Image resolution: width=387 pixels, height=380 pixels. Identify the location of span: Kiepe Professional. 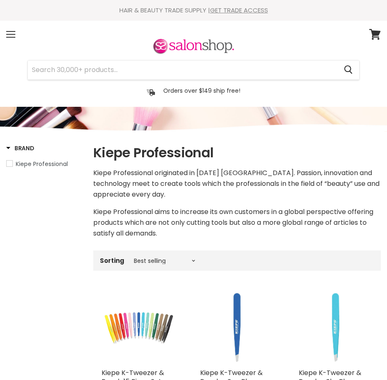
(42, 164).